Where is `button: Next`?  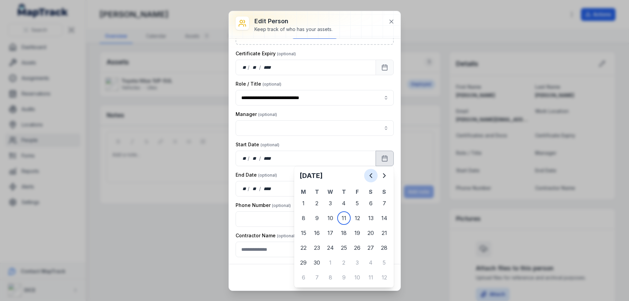
button: Next is located at coordinates (384, 175).